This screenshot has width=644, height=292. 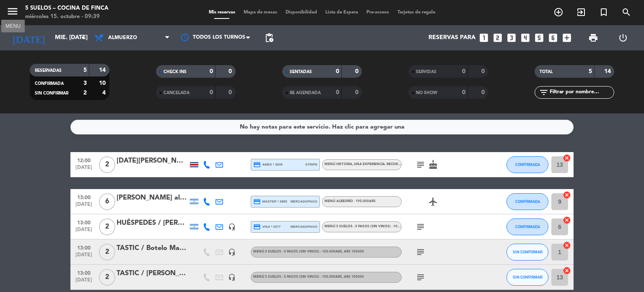 I want to click on i: arrow_drop_down, so click(x=83, y=38).